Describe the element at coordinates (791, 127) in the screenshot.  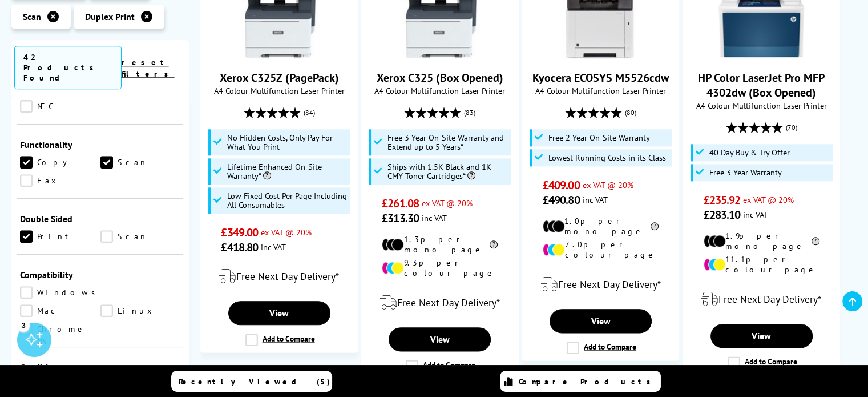
I see `span: (70)` at that location.